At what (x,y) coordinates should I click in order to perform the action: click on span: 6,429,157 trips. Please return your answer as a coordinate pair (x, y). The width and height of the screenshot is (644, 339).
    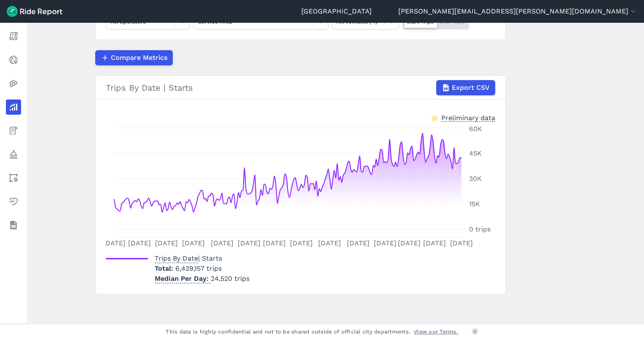
    Looking at the image, I should click on (198, 269).